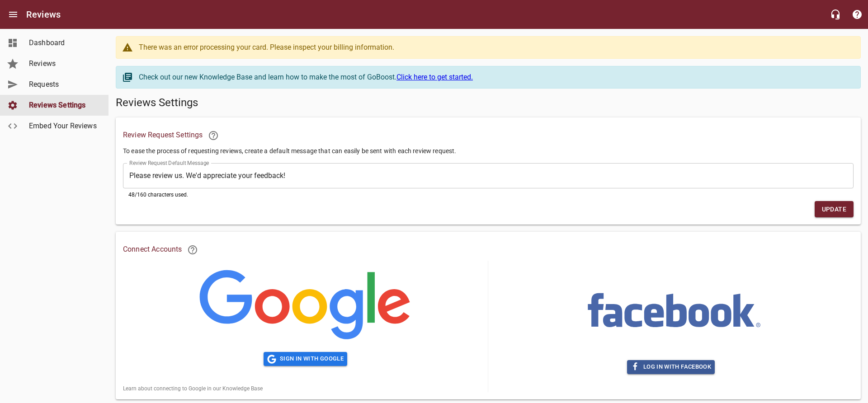 The width and height of the screenshot is (868, 403). Describe the element at coordinates (488, 103) in the screenshot. I see `h5: Reviews Settings` at that location.